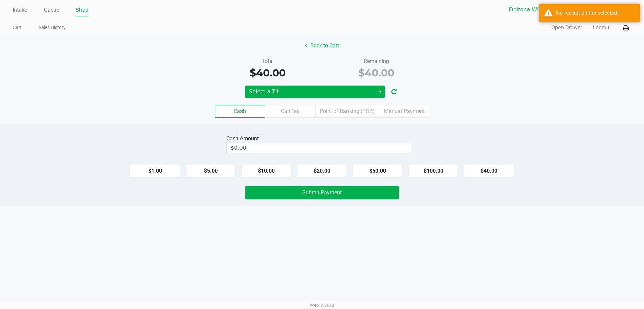 The height and width of the screenshot is (309, 644). I want to click on button: $5.00, so click(210, 171).